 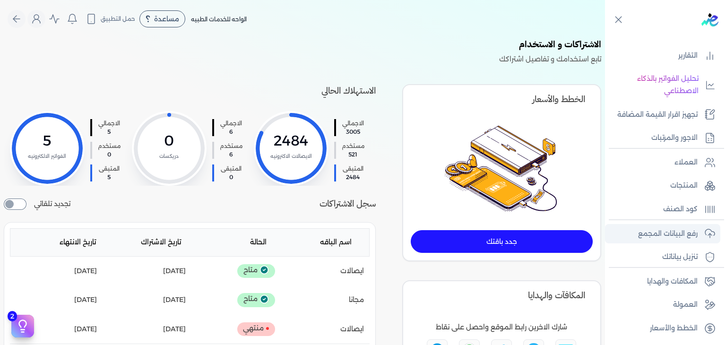 I want to click on h4: المكافآت والهدايا, so click(x=502, y=295).